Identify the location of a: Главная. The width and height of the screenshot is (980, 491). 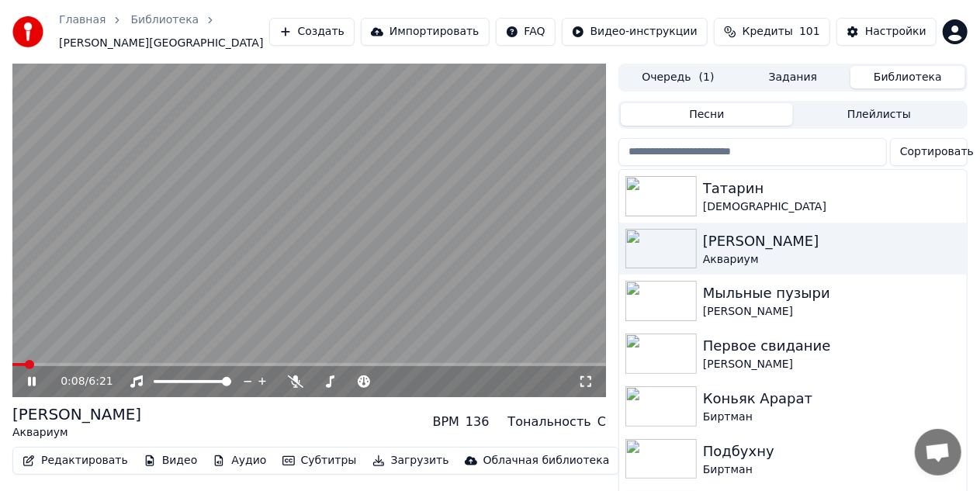
(83, 20).